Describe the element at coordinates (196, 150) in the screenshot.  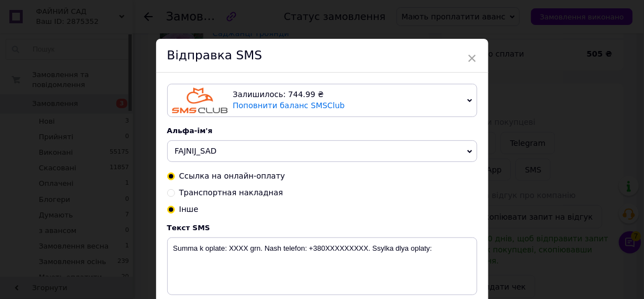
I see `span: FAJNIJ_SAD` at that location.